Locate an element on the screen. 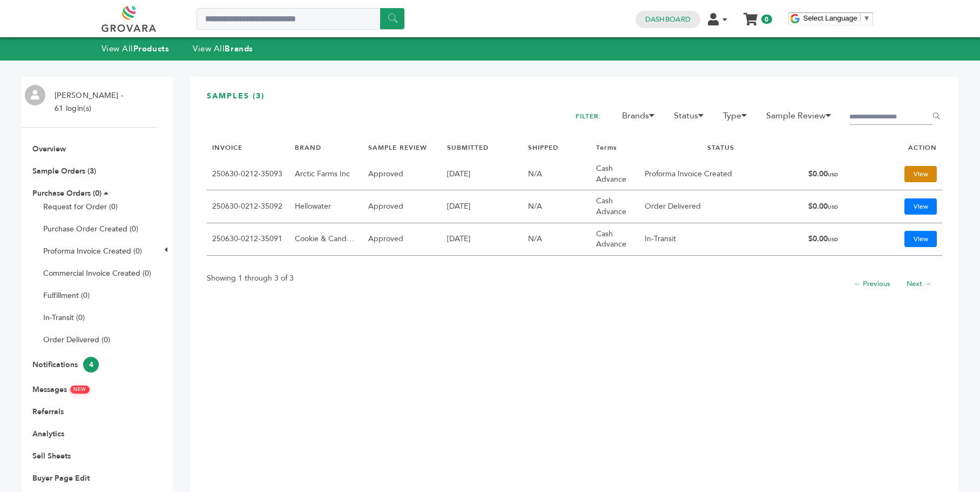  li: Sample Review is located at coordinates (802, 119).